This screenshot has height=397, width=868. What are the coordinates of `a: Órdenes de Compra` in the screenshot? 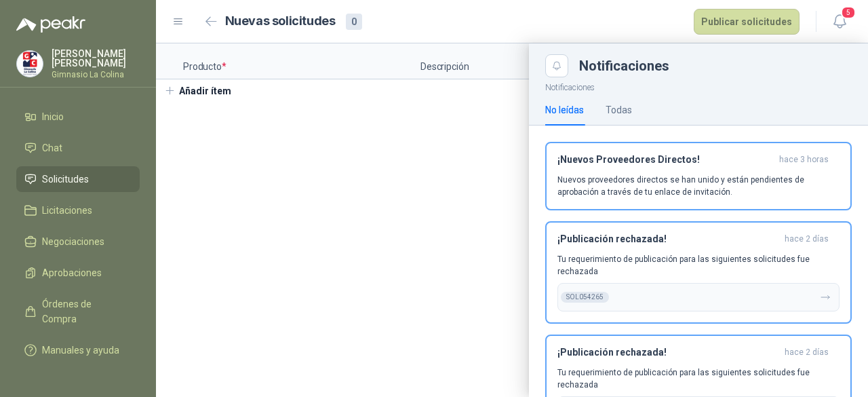 It's located at (78, 311).